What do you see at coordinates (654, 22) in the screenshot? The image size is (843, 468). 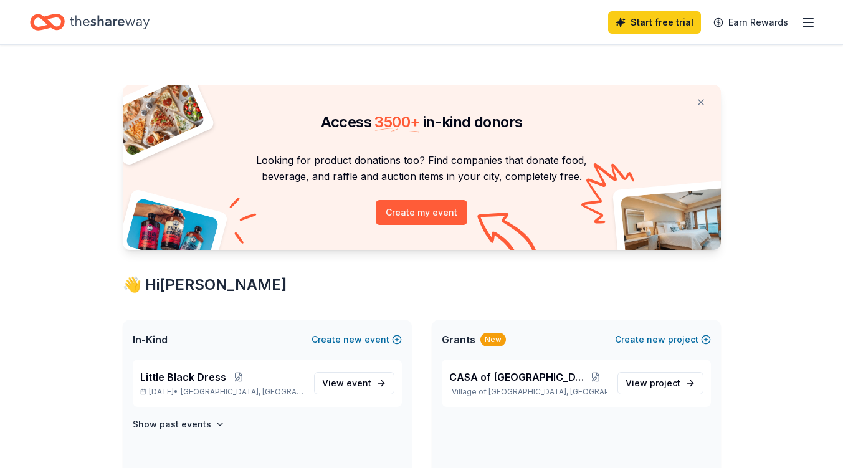 I see `a: Start free trial` at bounding box center [654, 22].